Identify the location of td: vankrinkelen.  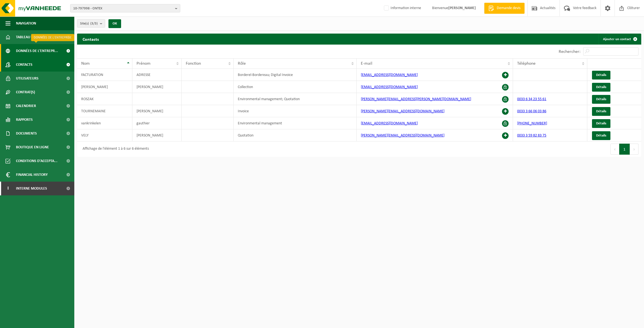
(105, 123).